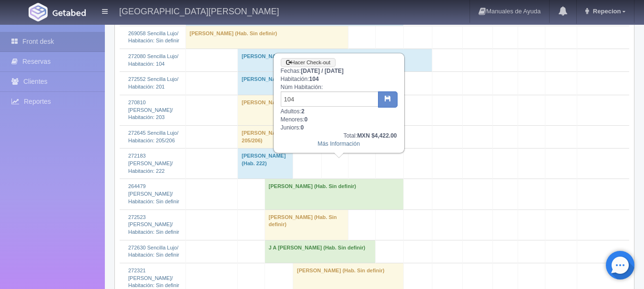  I want to click on a: 272552 Sencilla Lujo/Habitación: 201, so click(153, 83).